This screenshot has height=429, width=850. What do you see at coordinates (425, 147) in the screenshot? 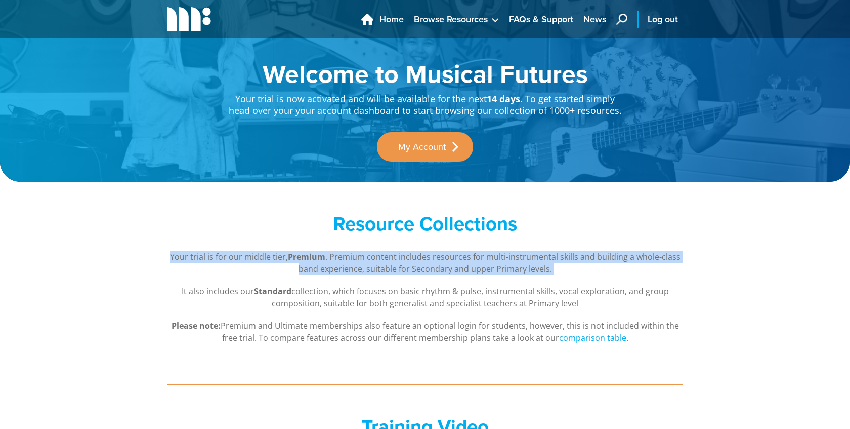
I see `a: My Account` at bounding box center [425, 147].